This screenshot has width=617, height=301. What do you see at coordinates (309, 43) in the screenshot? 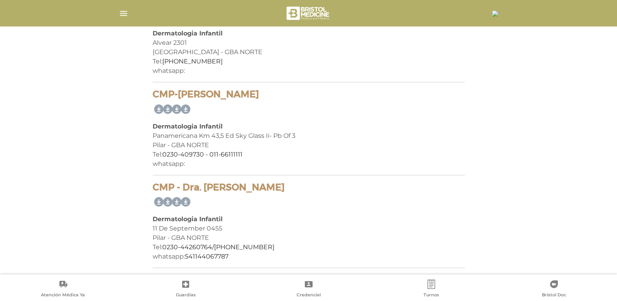
I see `div: Alvear 2301` at bounding box center [309, 43].